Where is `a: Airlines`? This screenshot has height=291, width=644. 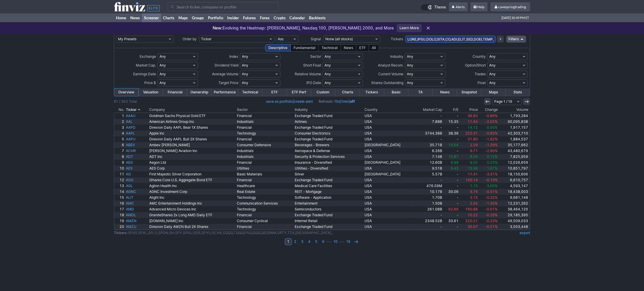 a: Airlines is located at coordinates (329, 121).